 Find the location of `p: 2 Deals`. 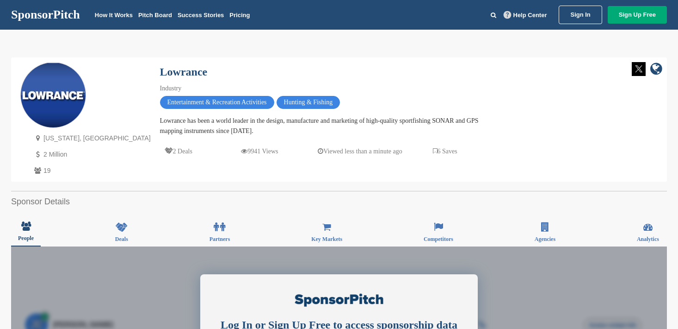

p: 2 Deals is located at coordinates (179, 151).